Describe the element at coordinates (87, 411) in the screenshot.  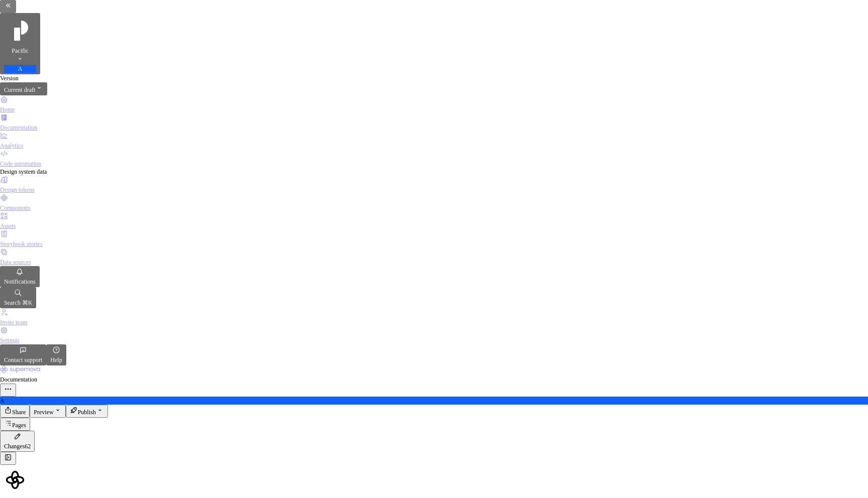
I see `button: Publish` at that location.